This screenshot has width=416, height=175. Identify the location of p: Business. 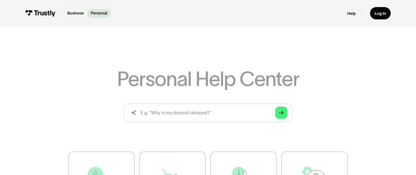
(75, 13).